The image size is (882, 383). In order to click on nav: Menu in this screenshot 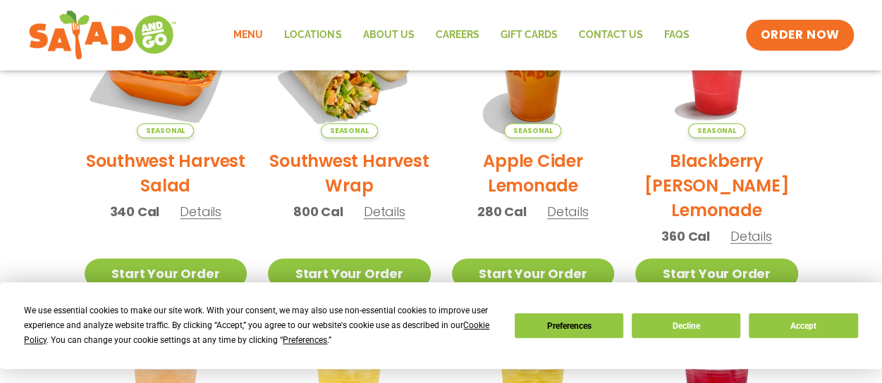, I will do `click(461, 35)`.